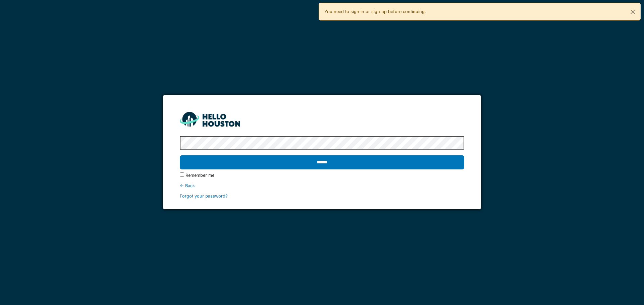 Image resolution: width=644 pixels, height=305 pixels. What do you see at coordinates (322, 186) in the screenshot?
I see `div: ← Back` at bounding box center [322, 186].